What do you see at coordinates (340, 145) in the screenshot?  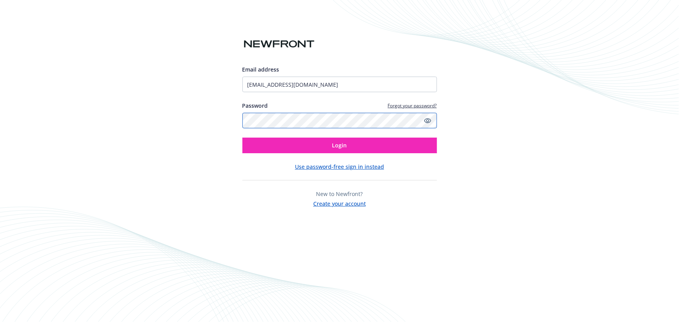 I see `span: Login` at bounding box center [340, 145].